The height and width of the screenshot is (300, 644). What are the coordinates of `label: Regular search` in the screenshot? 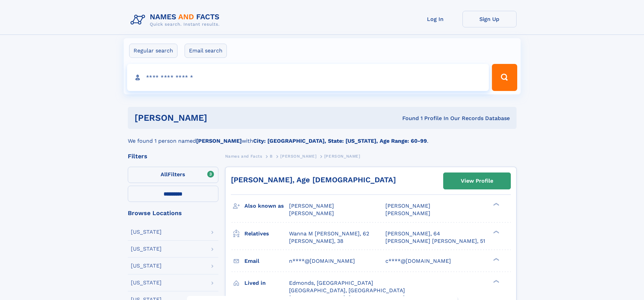 It's located at (153, 51).